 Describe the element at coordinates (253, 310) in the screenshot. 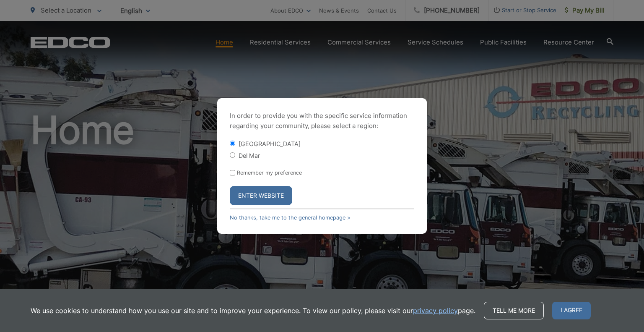

I see `p: We use cookies to understand how you use our site and to improve your experience. To view our pol...` at that location.